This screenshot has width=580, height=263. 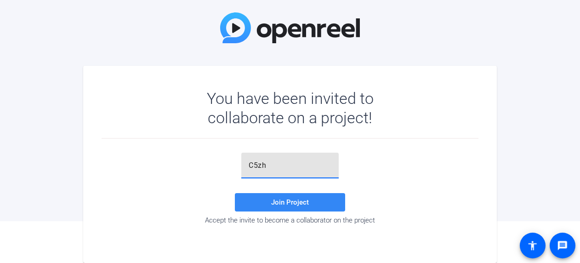 What do you see at coordinates (290, 220) in the screenshot?
I see `div: Accept the invite to become a collaborator on the project` at bounding box center [290, 220].